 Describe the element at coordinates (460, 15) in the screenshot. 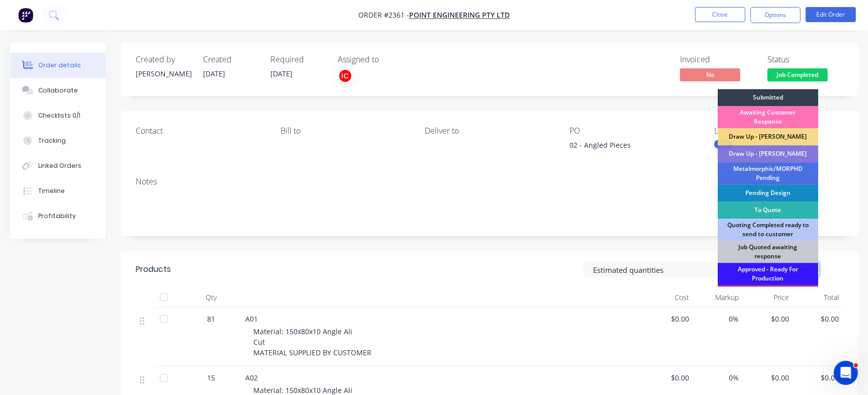

I see `span: Point Engineering Pty Ltd` at that location.